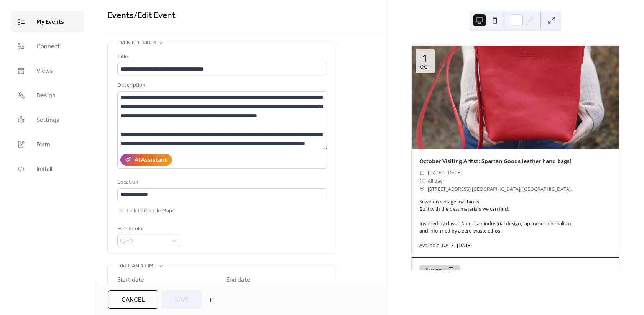 Image resolution: width=644 pixels, height=315 pixels. What do you see at coordinates (47, 120) in the screenshot?
I see `a: Settings` at bounding box center [47, 120].